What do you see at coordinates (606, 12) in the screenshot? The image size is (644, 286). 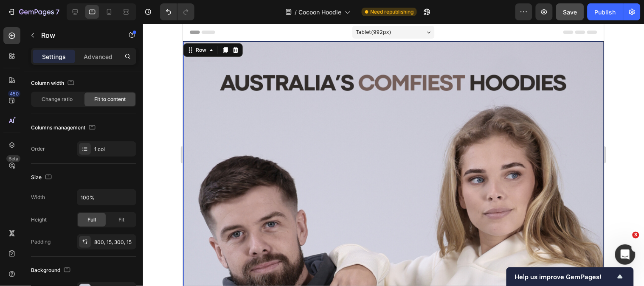 I see `div: Publish` at bounding box center [606, 12].